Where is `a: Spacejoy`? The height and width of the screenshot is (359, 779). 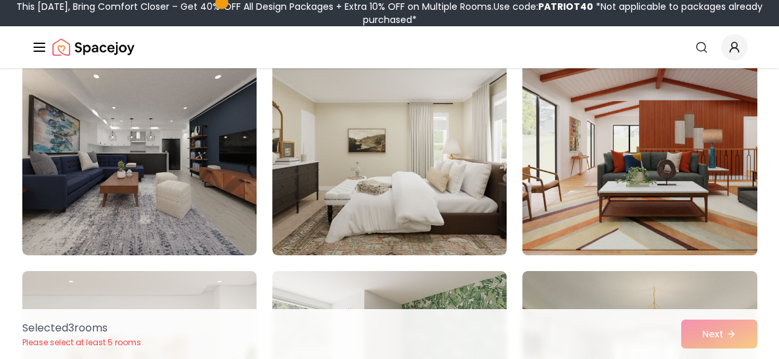 a: Spacejoy is located at coordinates (93, 47).